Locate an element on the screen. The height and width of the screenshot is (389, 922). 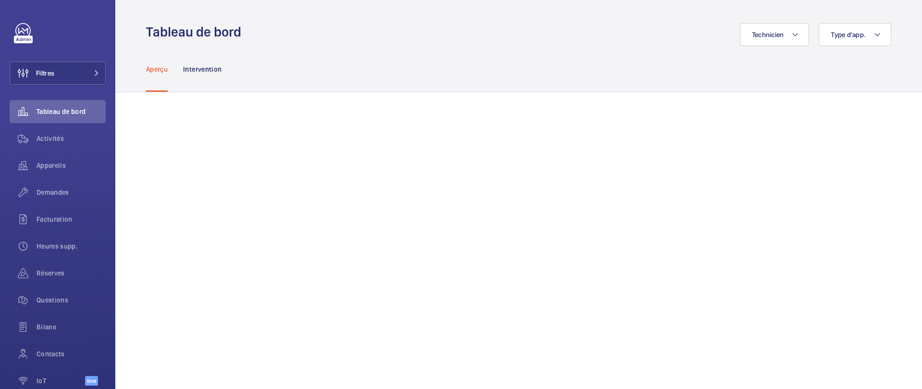
span: Bilans is located at coordinates (71, 327).